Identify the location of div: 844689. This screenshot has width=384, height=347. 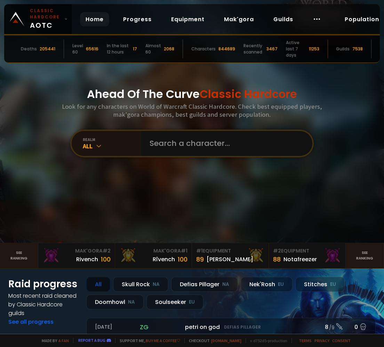
(227, 49).